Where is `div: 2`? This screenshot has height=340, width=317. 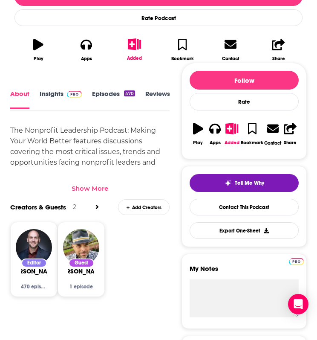 div: 2 is located at coordinates (75, 207).